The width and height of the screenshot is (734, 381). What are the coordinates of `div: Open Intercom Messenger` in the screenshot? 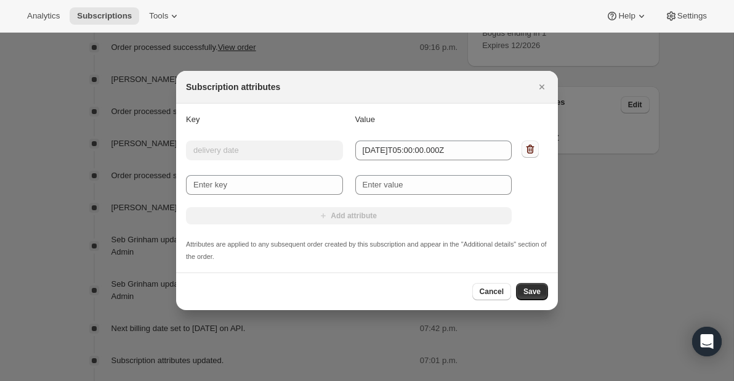 It's located at (707, 341).